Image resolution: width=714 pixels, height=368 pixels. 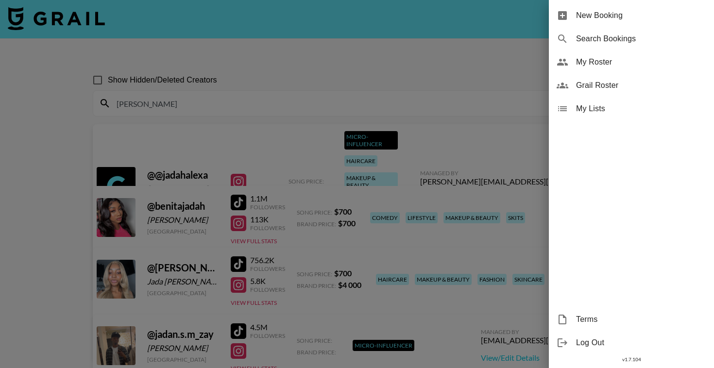 I want to click on div: Log Out, so click(x=631, y=343).